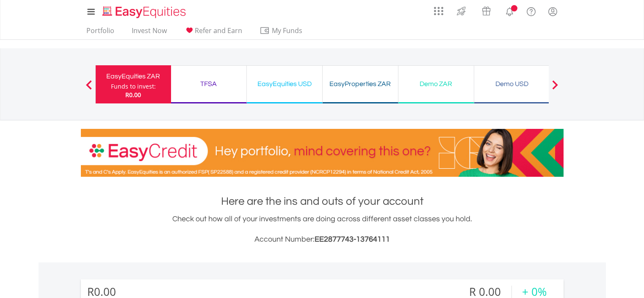 The image size is (644, 298). What do you see at coordinates (322, 153) in the screenshot?
I see `img: EasyCredit Promotion Banner` at bounding box center [322, 153].